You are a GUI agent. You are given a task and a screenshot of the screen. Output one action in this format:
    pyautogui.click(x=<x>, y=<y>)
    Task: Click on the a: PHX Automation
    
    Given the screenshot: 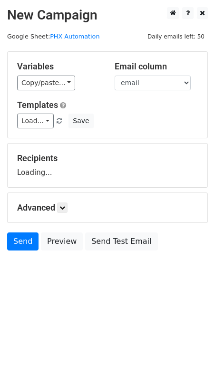 What is the action you would take?
    pyautogui.click(x=75, y=36)
    